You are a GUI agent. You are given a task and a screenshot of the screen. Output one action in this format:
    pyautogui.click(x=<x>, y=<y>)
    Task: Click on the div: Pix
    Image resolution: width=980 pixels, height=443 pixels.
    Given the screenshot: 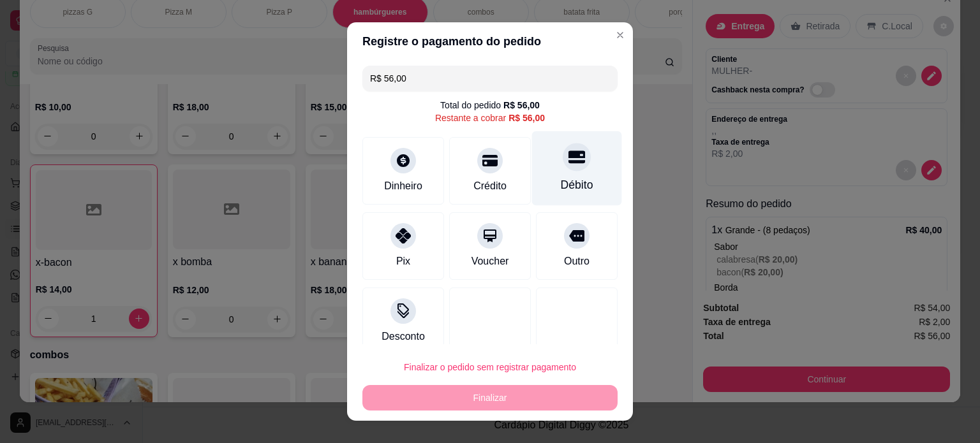 What is the action you would take?
    pyautogui.click(x=403, y=261)
    